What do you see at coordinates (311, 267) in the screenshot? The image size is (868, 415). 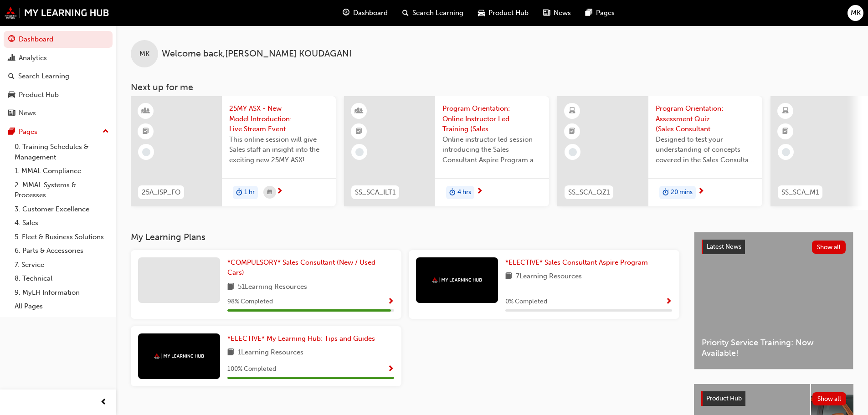 I see `a: *COMPULSORY* Sales Consultant (New / Used Cars)` at bounding box center [311, 267].